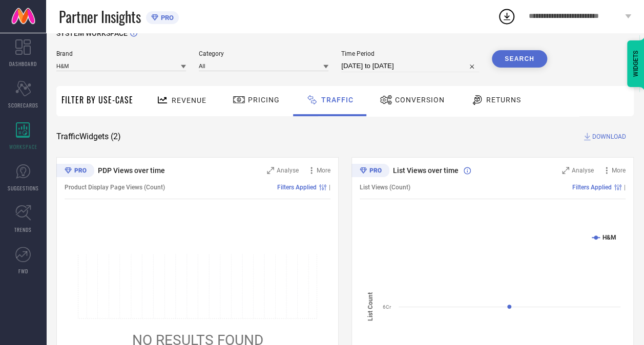 The height and width of the screenshot is (345, 644). What do you see at coordinates (264, 100) in the screenshot?
I see `span: Pricing` at bounding box center [264, 100].